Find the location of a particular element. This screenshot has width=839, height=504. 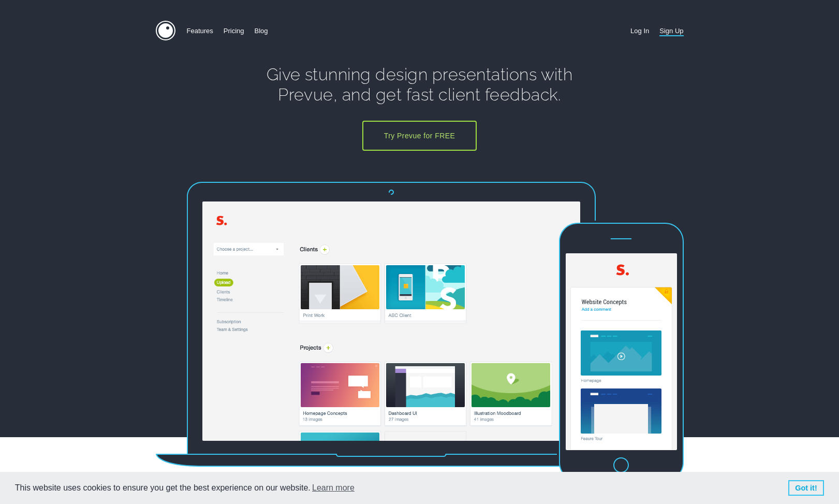

img: Web Concepts is located at coordinates (340, 384).